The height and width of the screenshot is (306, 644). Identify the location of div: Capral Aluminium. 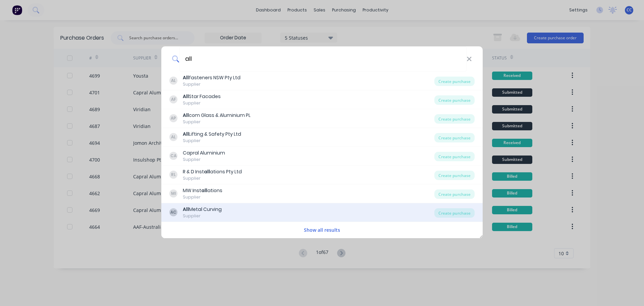
(204, 153).